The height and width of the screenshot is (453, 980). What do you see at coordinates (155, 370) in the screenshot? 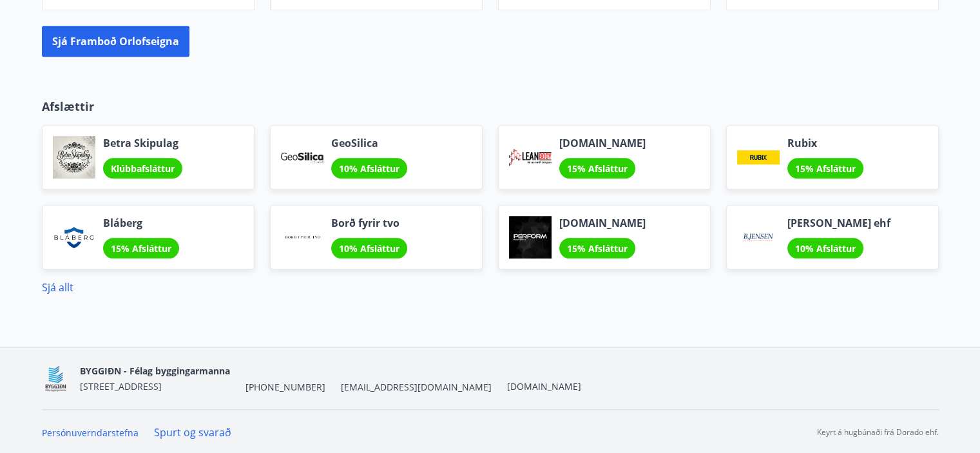
I see `span: BYGGIÐN - Félag byggingarmanna` at bounding box center [155, 370].